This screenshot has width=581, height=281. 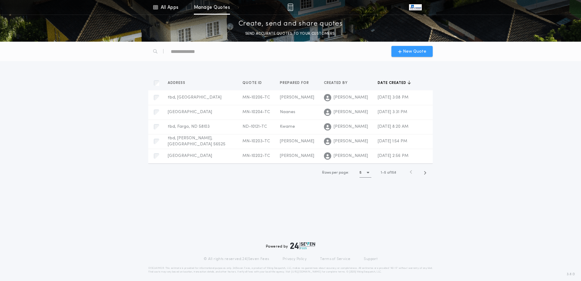 What do you see at coordinates (288, 126) in the screenshot?
I see `span: Kwame` at bounding box center [288, 126].